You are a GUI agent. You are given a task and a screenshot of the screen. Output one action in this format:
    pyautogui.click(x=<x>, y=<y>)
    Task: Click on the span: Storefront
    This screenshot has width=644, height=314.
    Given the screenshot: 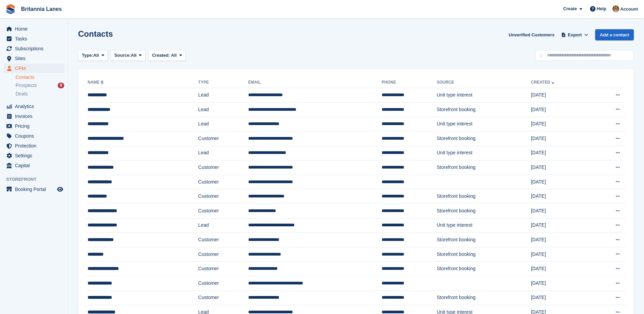 What is the action you would take?
    pyautogui.click(x=36, y=179)
    